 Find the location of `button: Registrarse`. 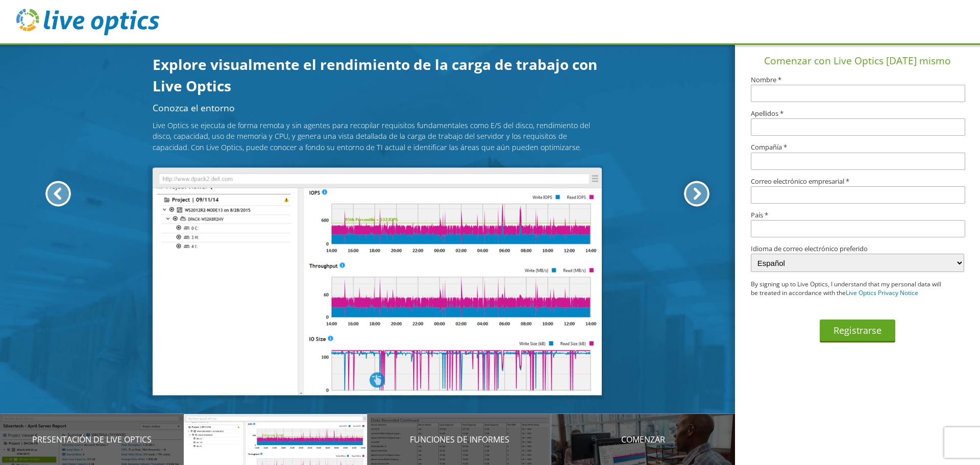

button: Registrarse is located at coordinates (858, 330).